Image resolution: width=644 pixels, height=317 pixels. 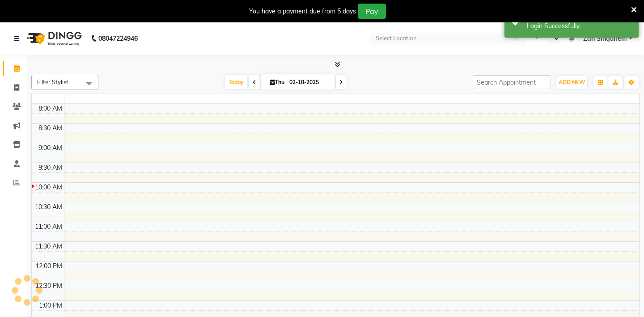 I want to click on span: Today, so click(x=236, y=82).